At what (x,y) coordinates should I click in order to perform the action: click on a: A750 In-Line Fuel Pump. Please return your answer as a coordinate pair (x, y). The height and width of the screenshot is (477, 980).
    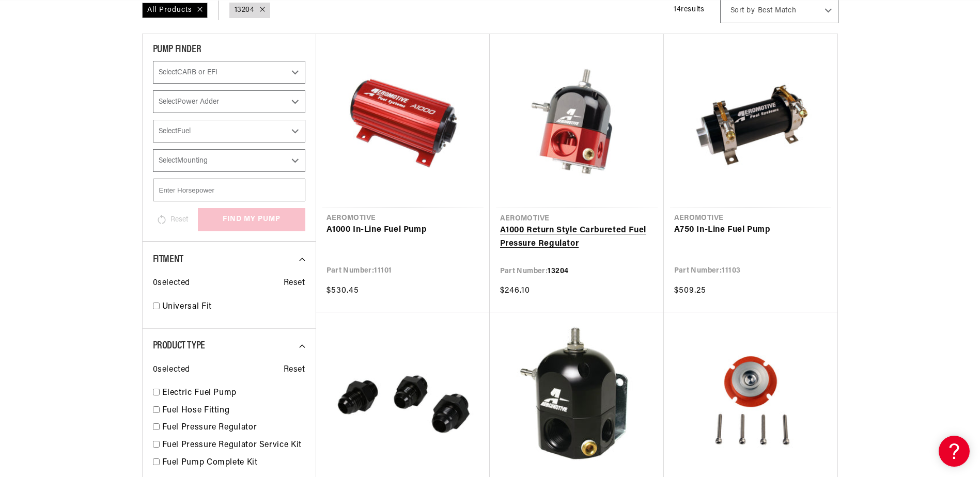
    Looking at the image, I should click on (750, 230).